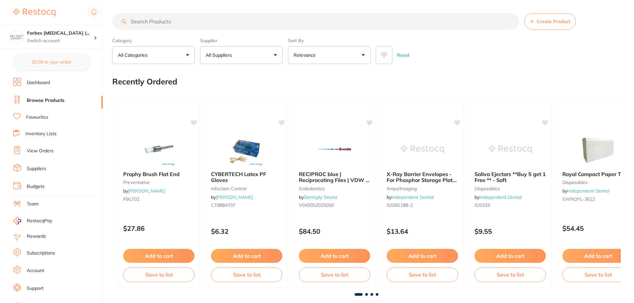  I want to click on button: All Suppliers, so click(241, 55).